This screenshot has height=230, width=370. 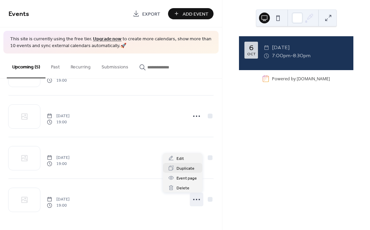 What do you see at coordinates (185, 169) in the screenshot?
I see `span: Duplicate` at bounding box center [185, 169].